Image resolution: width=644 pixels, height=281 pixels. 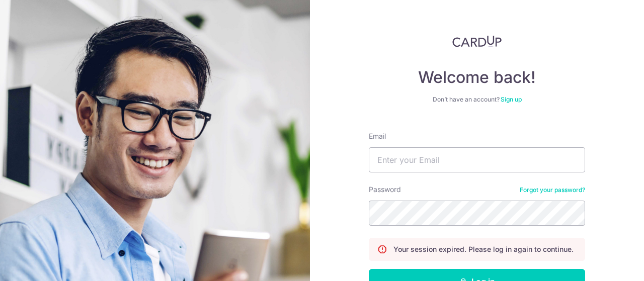 What do you see at coordinates (511, 99) in the screenshot?
I see `a: Sign up` at bounding box center [511, 99].